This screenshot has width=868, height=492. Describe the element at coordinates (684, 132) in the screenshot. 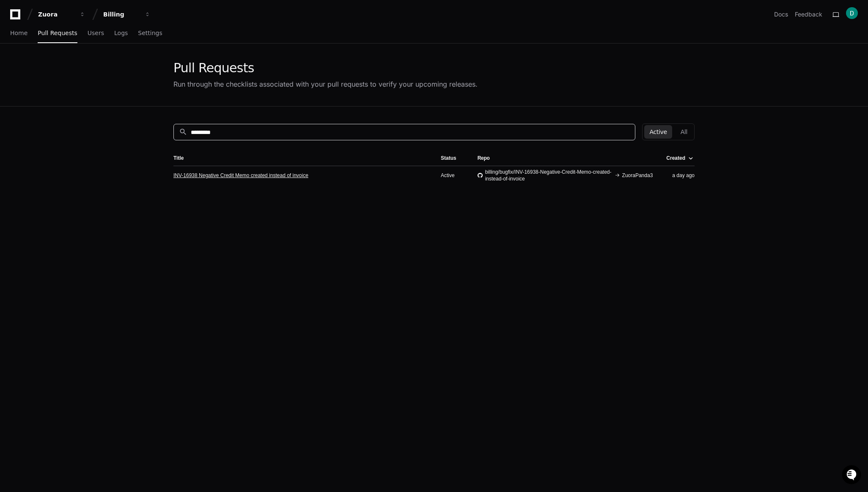

I see `button: All` at that location.